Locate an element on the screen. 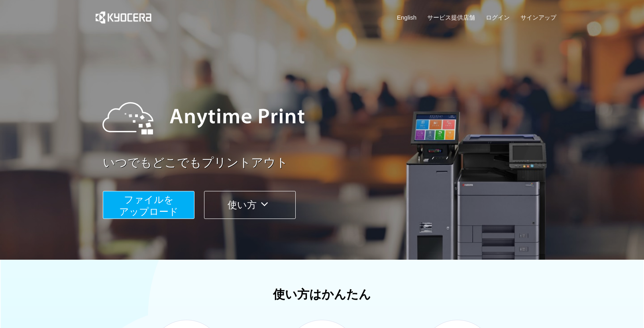  button: 使い方 is located at coordinates (250, 205).